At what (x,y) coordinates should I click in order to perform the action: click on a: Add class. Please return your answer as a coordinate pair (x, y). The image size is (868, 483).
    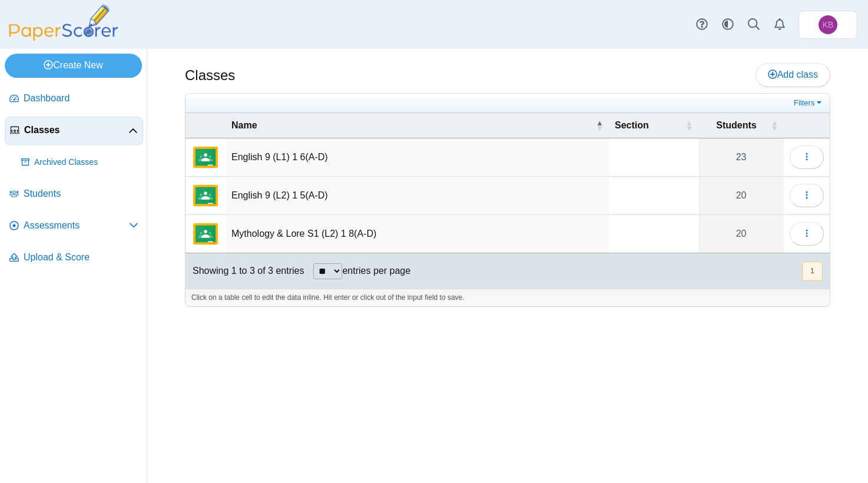
    Looking at the image, I should click on (793, 75).